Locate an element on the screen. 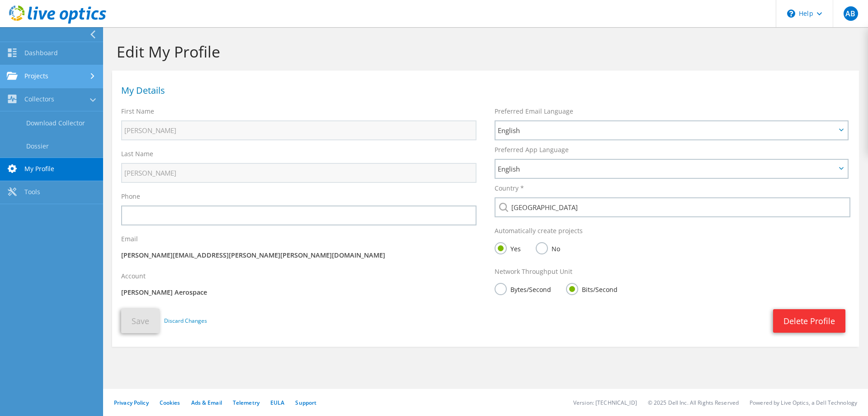 Image resolution: width=868 pixels, height=416 pixels. button: Save is located at coordinates (140, 321).